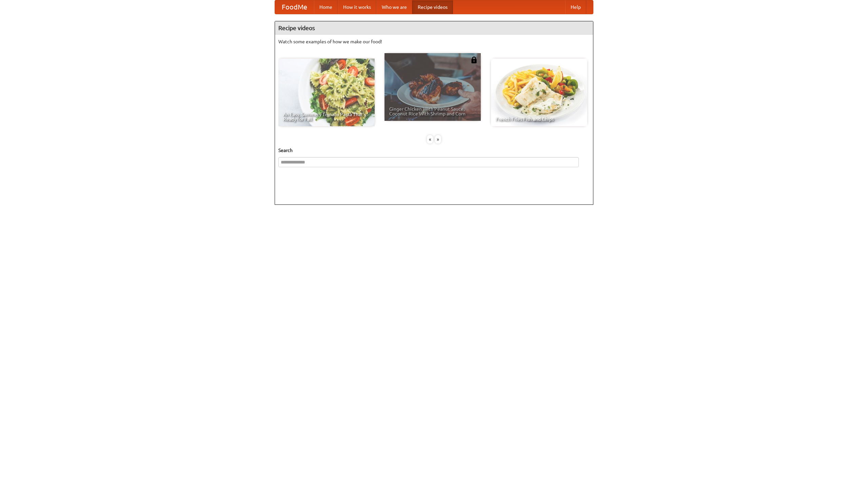 This screenshot has height=479, width=868. What do you see at coordinates (394, 7) in the screenshot?
I see `a: Who we are` at bounding box center [394, 7].